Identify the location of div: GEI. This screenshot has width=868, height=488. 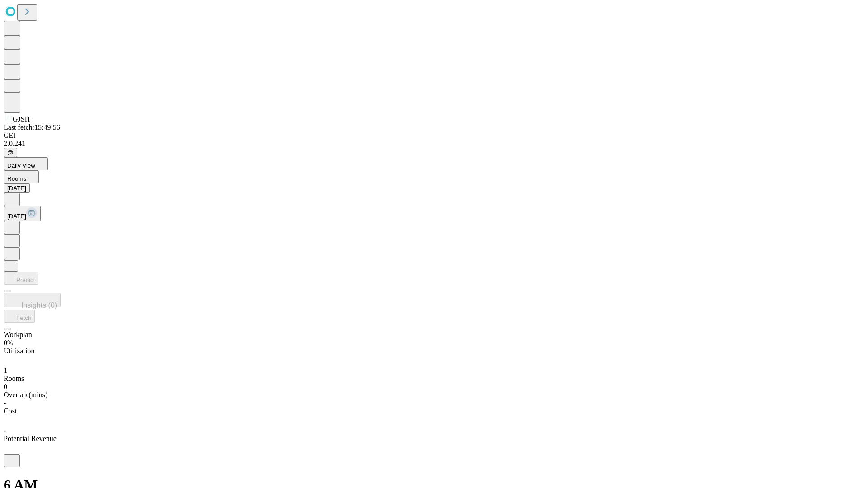
(434, 136).